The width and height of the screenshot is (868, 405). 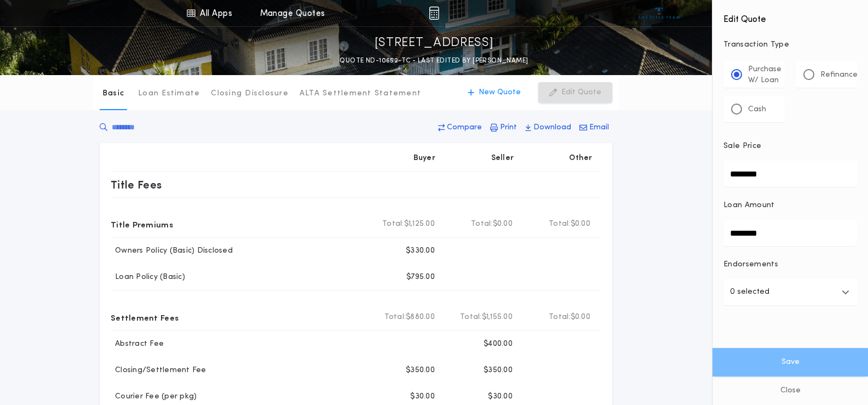 What do you see at coordinates (599, 128) in the screenshot?
I see `p: Email` at bounding box center [599, 128].